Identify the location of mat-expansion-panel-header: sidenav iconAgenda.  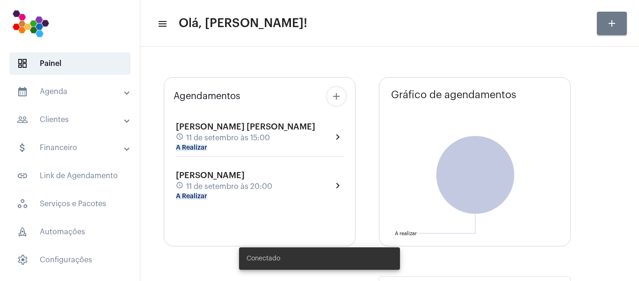
(72, 92).